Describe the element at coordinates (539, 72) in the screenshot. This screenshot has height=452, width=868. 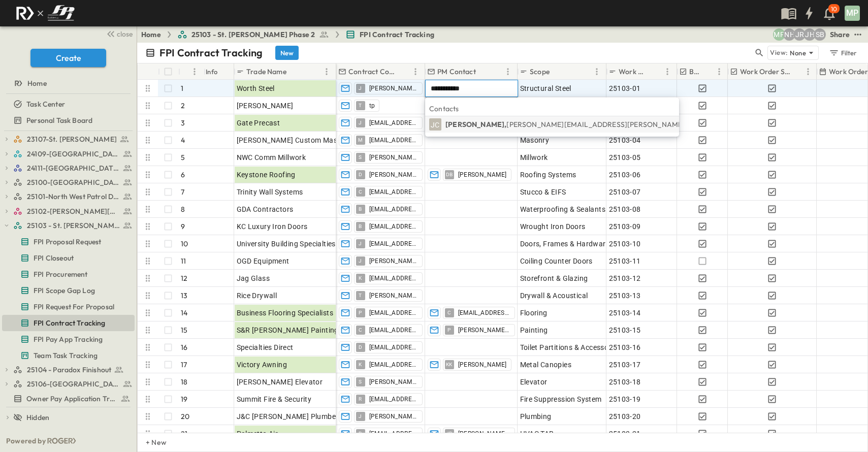
I see `p: Scope` at that location.